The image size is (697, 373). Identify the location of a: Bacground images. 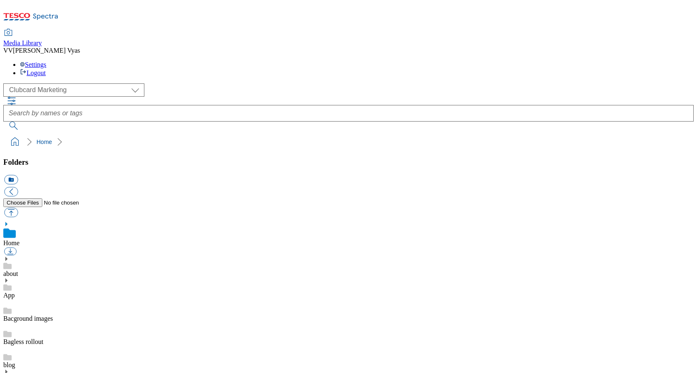
(28, 318).